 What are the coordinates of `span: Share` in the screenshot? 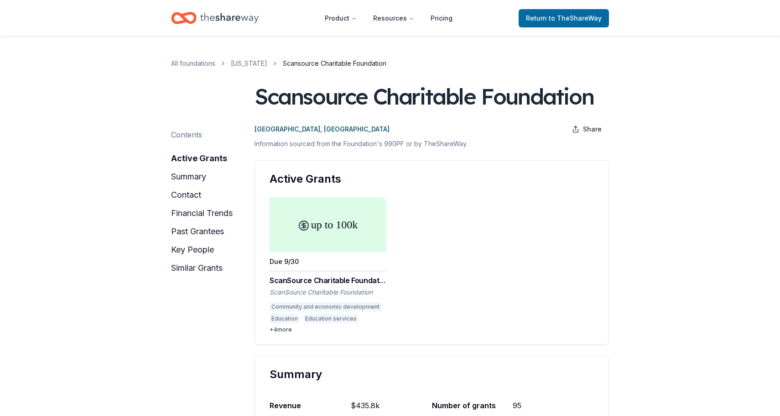 It's located at (592, 129).